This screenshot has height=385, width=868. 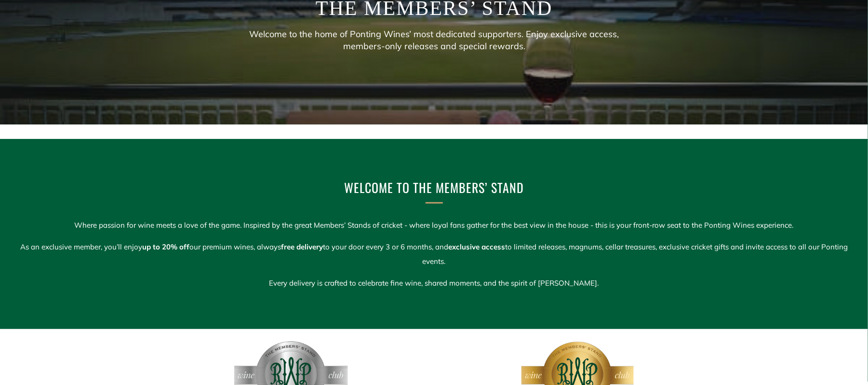 What do you see at coordinates (165, 247) in the screenshot?
I see `strong: up to 20% off` at bounding box center [165, 247].